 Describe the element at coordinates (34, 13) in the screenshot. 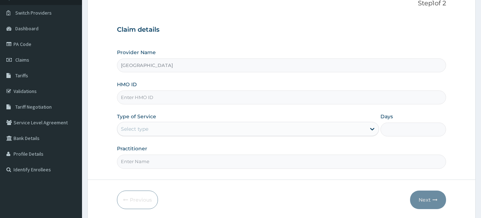

I see `span: Switch Providers` at that location.